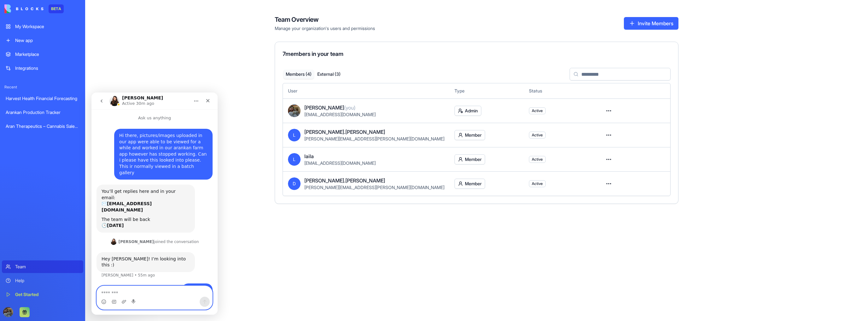 This screenshot has height=321, width=868. What do you see at coordinates (63, 199) in the screenshot?
I see `textarea: Message…` at bounding box center [63, 199].